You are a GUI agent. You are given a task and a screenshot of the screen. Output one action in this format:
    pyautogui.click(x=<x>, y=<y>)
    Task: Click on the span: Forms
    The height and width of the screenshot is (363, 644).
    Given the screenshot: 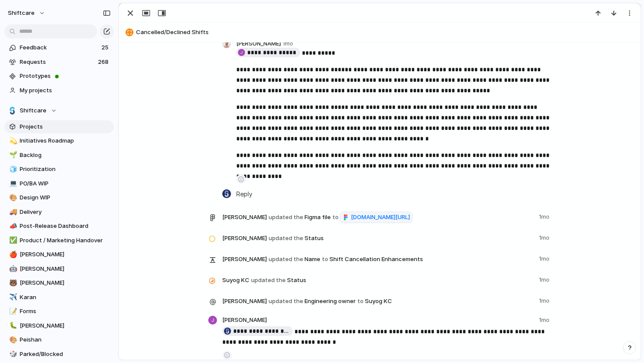 What is the action you would take?
    pyautogui.click(x=65, y=311)
    